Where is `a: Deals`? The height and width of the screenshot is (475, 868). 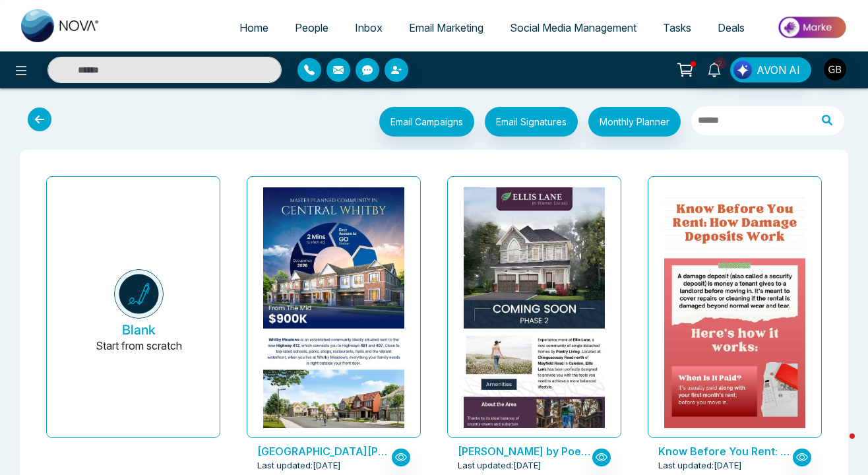 a: Deals is located at coordinates (731, 28).